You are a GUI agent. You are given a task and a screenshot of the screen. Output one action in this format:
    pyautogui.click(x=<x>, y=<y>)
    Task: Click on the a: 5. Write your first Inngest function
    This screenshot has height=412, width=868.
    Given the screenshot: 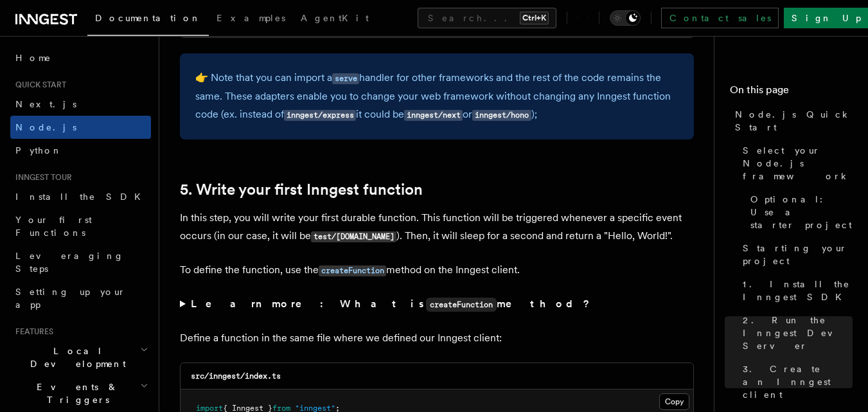 What is the action you would take?
    pyautogui.click(x=301, y=190)
    